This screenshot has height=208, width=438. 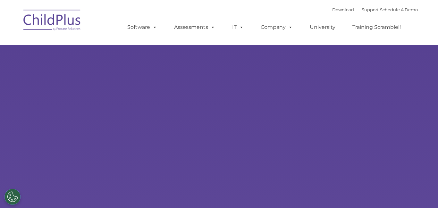 What do you see at coordinates (377, 27) in the screenshot?
I see `a: Training Scramble!!` at bounding box center [377, 27].